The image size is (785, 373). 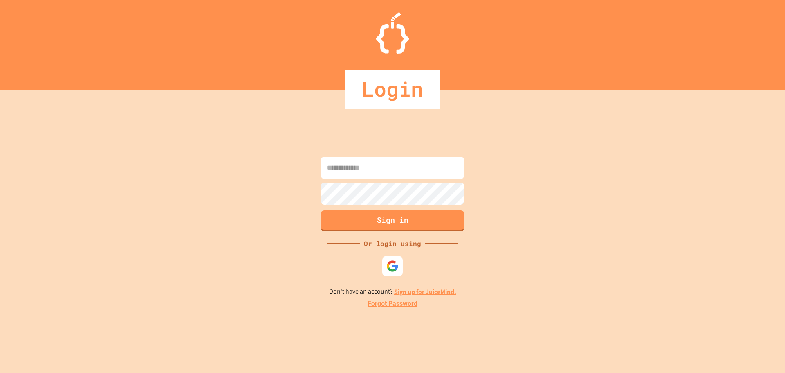 I want to click on a: Forgot Password, so click(x=393, y=303).